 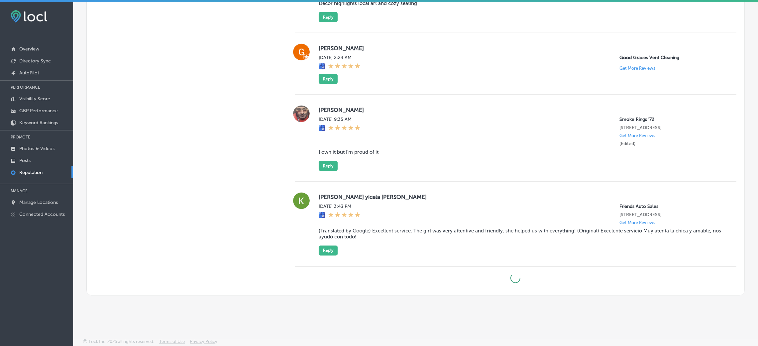 I want to click on p: Locl, Inc. 2025 all rights reserved., so click(x=121, y=342).